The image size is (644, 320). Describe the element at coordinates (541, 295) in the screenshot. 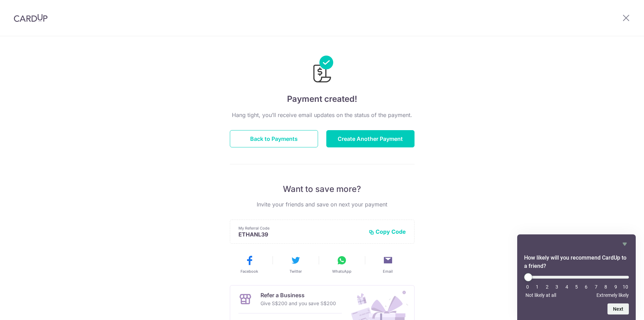

I see `span: Not likely at all` at that location.